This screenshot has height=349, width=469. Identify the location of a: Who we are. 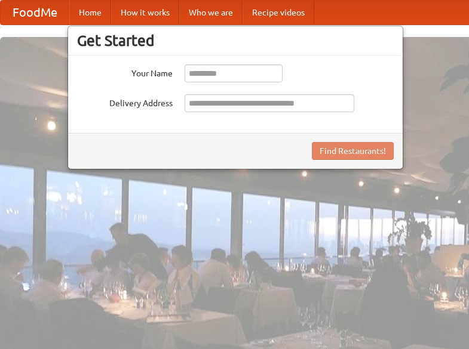
(211, 13).